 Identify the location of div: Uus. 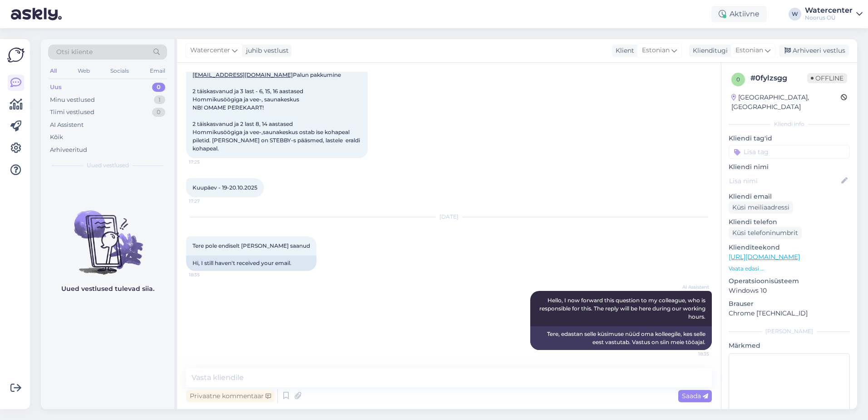
(56, 87).